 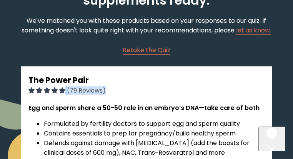 I want to click on li: Contains essentials to prep for pregnancy/build healthy sperm, so click(x=154, y=133).